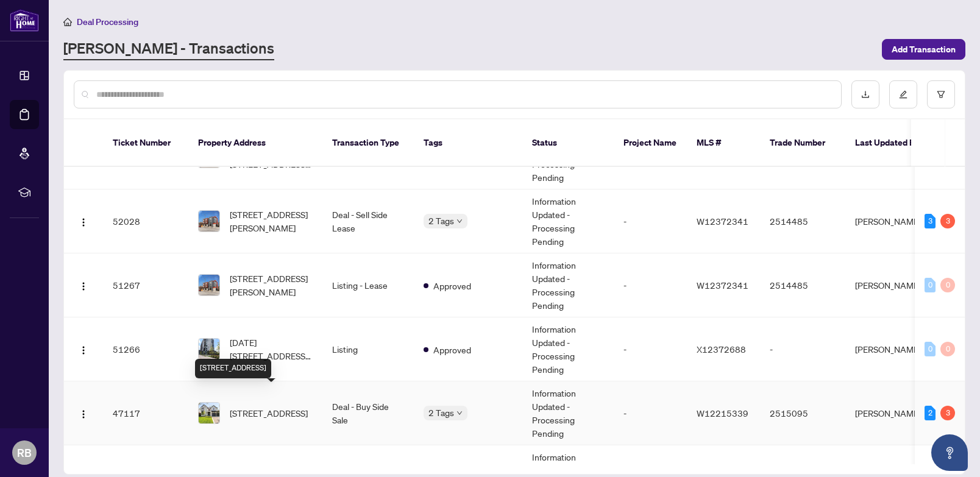  What do you see at coordinates (721, 349) in the screenshot?
I see `span: X12372688` at bounding box center [721, 349].